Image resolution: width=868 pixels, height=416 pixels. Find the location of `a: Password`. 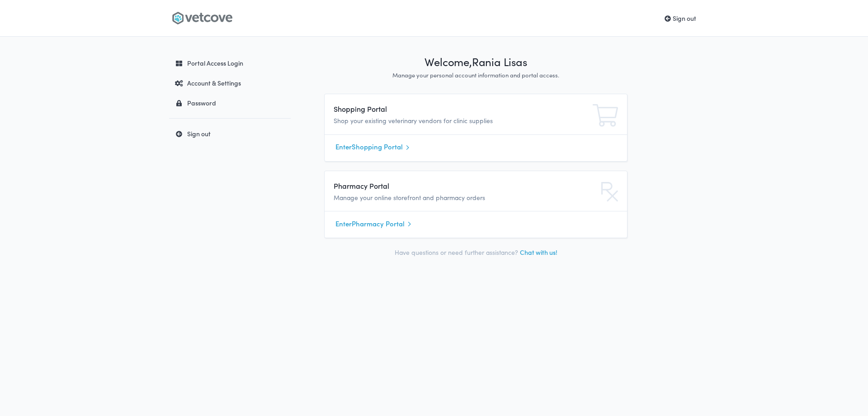

a: Password is located at coordinates (230, 103).